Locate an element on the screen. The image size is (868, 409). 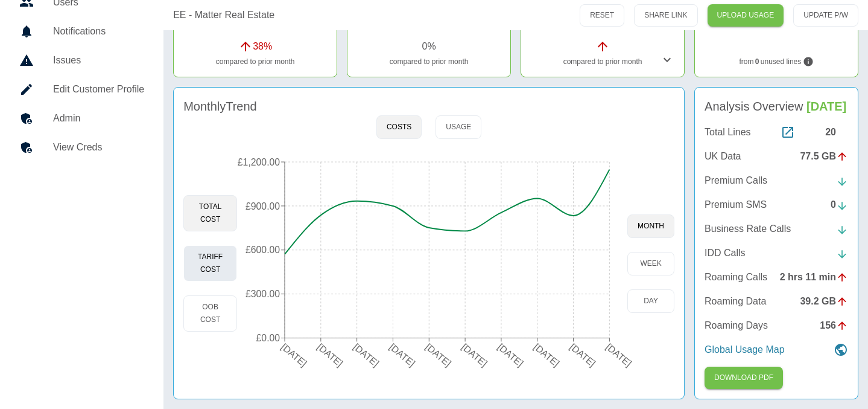
tspan: £0.00 is located at coordinates (268, 337).